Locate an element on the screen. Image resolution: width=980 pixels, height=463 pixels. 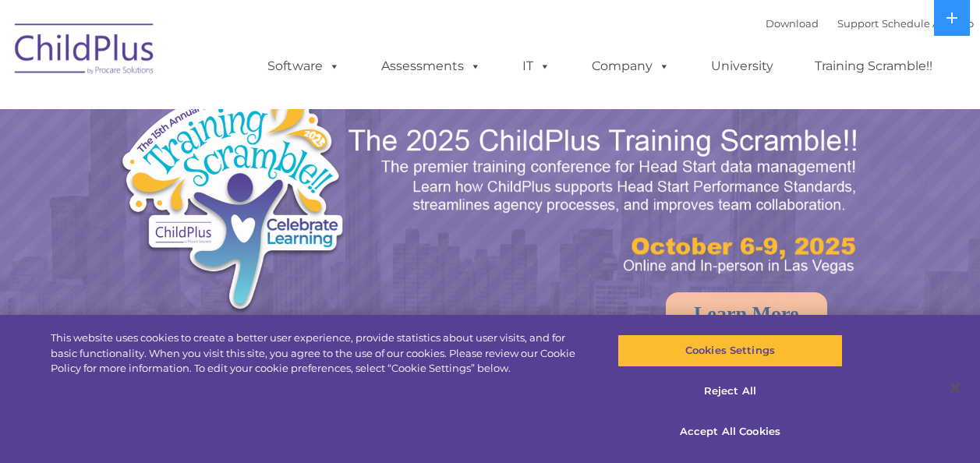
button: Close is located at coordinates (955, 388).